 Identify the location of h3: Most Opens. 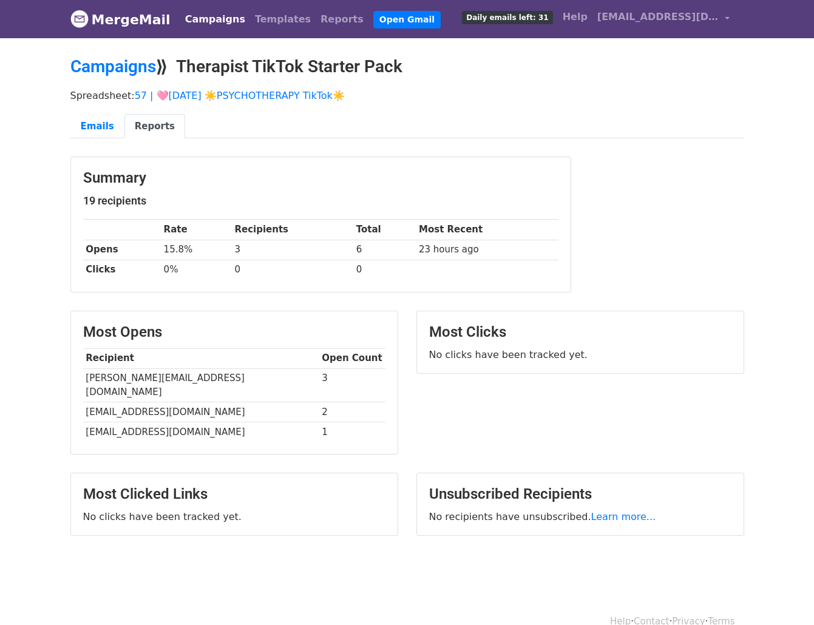
(234, 332).